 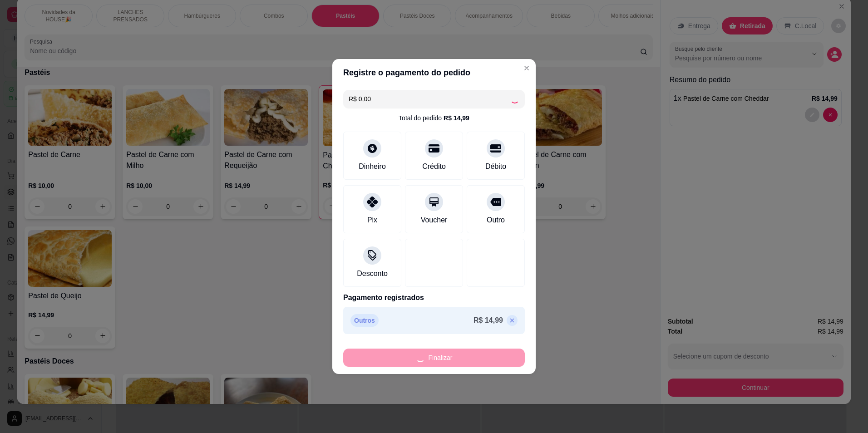 I want to click on div: Crédito, so click(x=434, y=167).